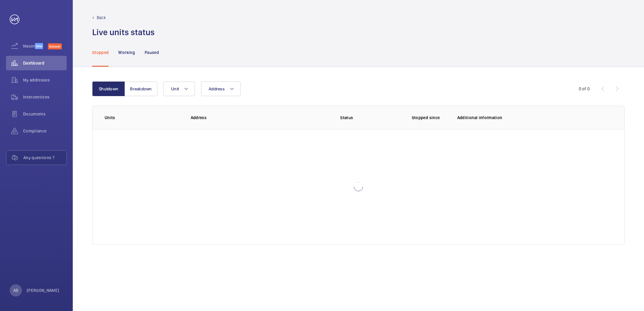 The image size is (644, 311). What do you see at coordinates (45, 131) in the screenshot?
I see `span: Compliance` at bounding box center [45, 131].